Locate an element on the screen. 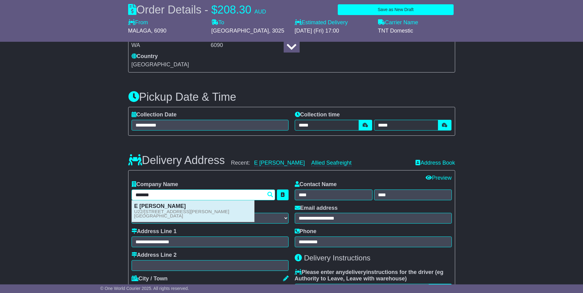 The image size is (583, 293). label: City / Town is located at coordinates (150, 279).